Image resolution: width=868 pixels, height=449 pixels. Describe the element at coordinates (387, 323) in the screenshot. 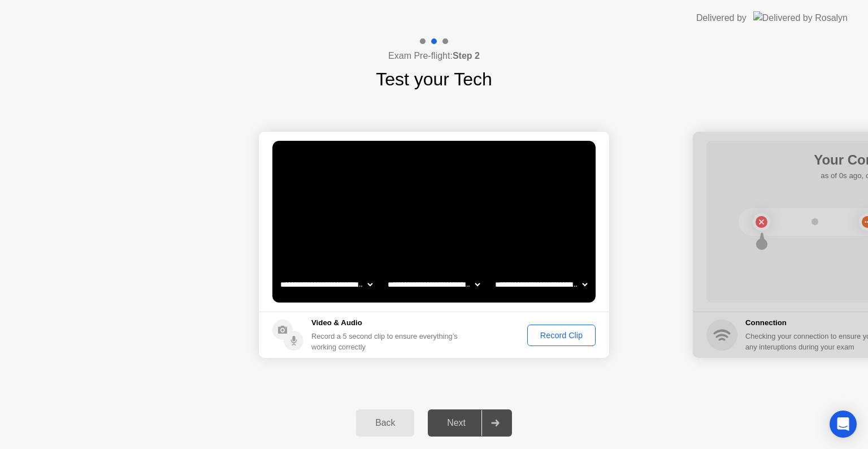

I see `h5: Video & Audio` at that location.